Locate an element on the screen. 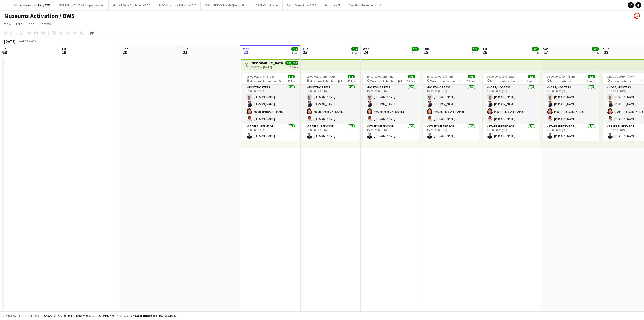 The image size is (644, 320). span: 27 is located at coordinates (545, 52).